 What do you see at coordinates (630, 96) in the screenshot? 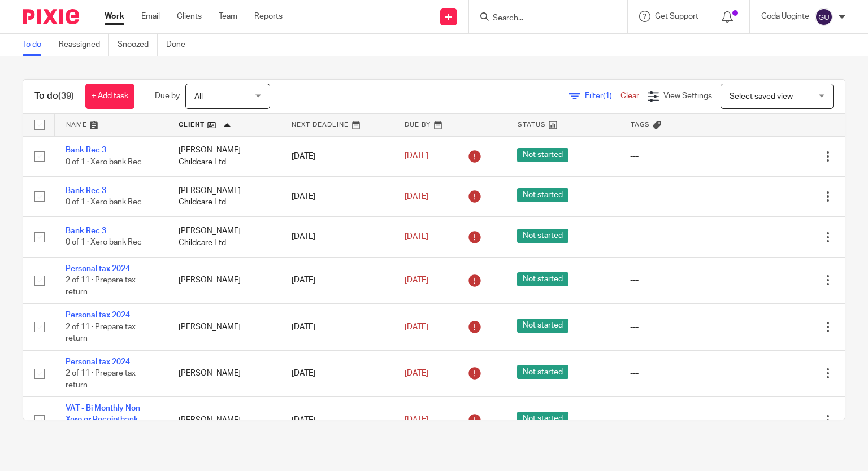
I see `a: Clear` at bounding box center [630, 96].